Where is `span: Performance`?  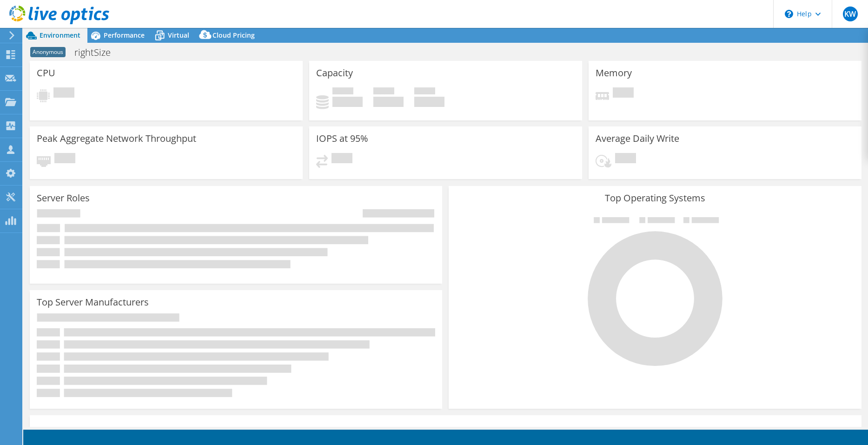
span: Performance is located at coordinates (124, 35).